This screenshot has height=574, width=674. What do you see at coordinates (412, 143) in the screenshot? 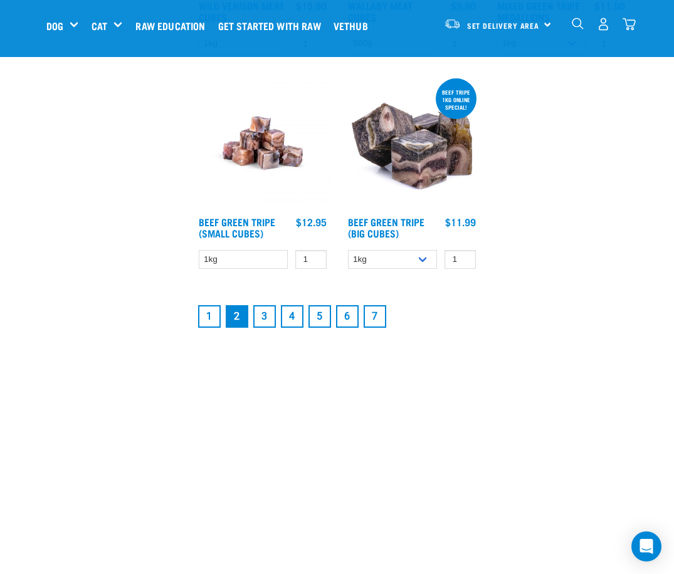
I see `img: 1044 Green Tripe Beef` at bounding box center [412, 143].